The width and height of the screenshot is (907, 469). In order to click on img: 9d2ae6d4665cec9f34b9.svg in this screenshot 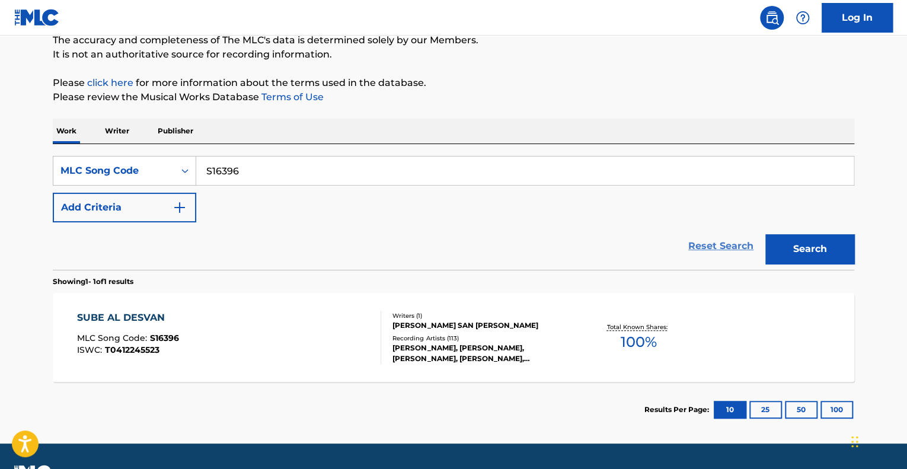, I will do `click(180, 207)`.